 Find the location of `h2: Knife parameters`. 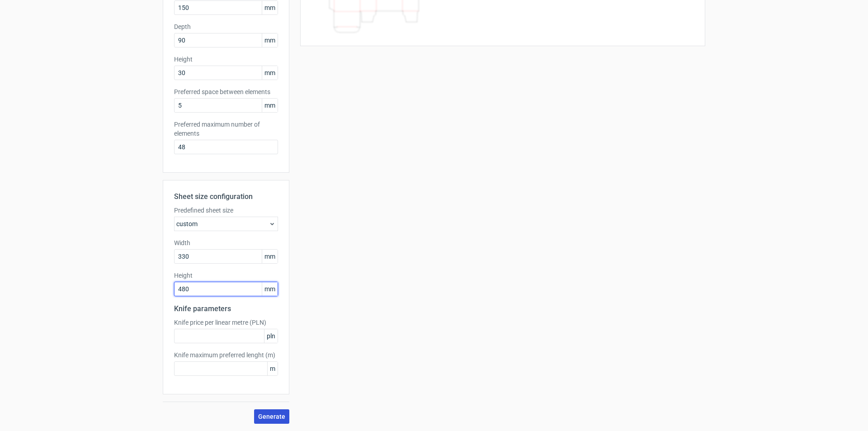

h2: Knife parameters is located at coordinates (226, 309).